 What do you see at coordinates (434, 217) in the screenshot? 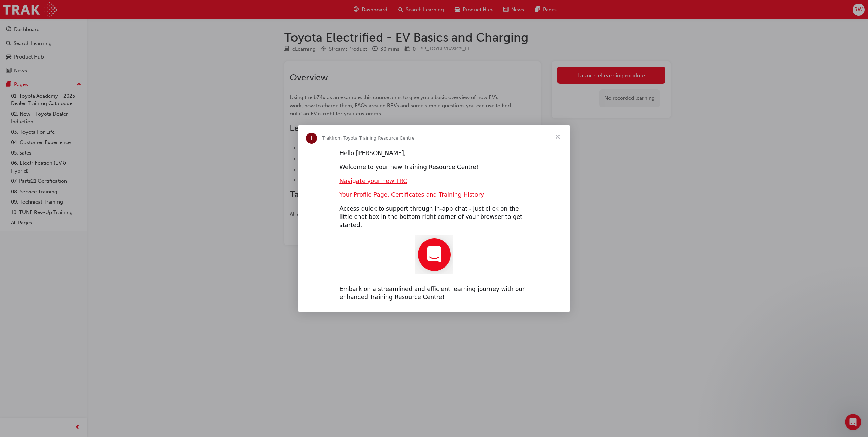
I see `div: Access quick to support through in-app chat - just click on the little chat box in the bottom rig...` at bounding box center [434, 217].